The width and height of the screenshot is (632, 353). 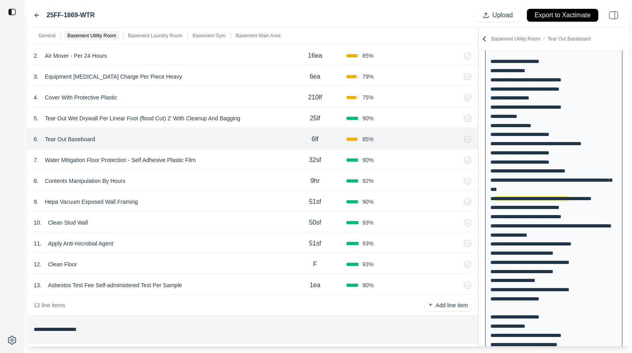 I want to click on p: Tear Out Wet Drywall Per Linear Foot (flood Cut) 2' With Cleanup And Bagging, so click(x=142, y=118).